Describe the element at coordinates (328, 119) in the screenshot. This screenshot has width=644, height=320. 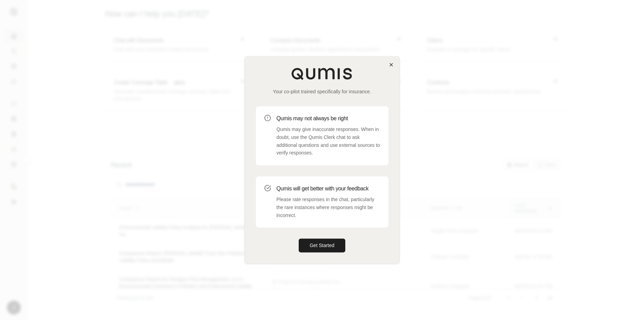
I see `h3: Qumis may not always be right` at that location.